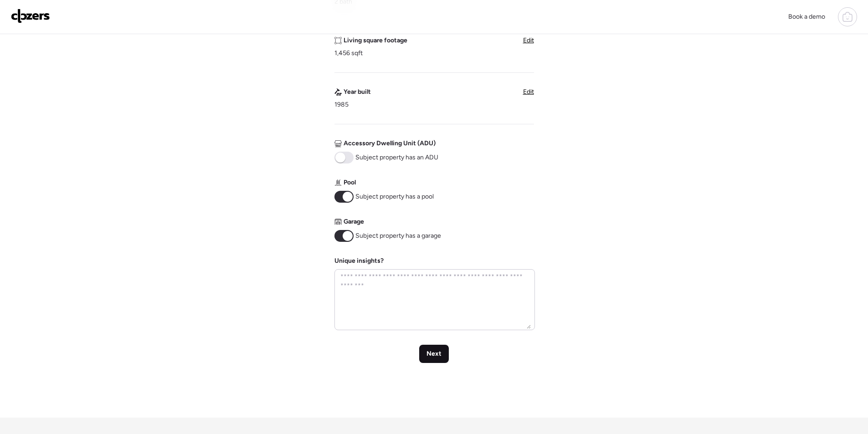 This screenshot has height=434, width=868. Describe the element at coordinates (398, 236) in the screenshot. I see `span: Subject property has a garage` at that location.